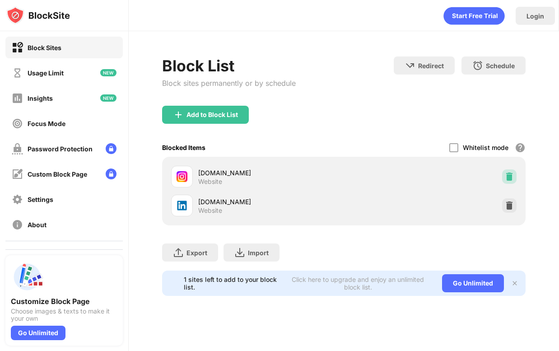 This screenshot has height=351, width=559. What do you see at coordinates (515, 283) in the screenshot?
I see `img: x-button.svg` at bounding box center [515, 283].